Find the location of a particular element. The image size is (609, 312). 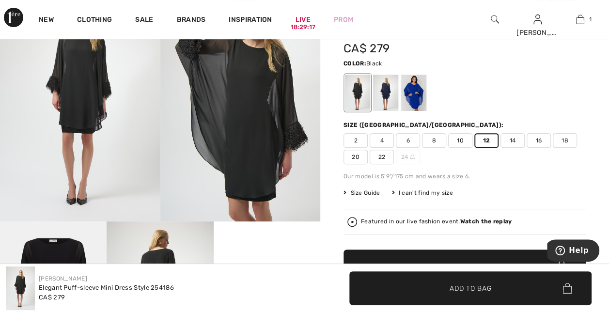

span: 10 is located at coordinates (460, 140).